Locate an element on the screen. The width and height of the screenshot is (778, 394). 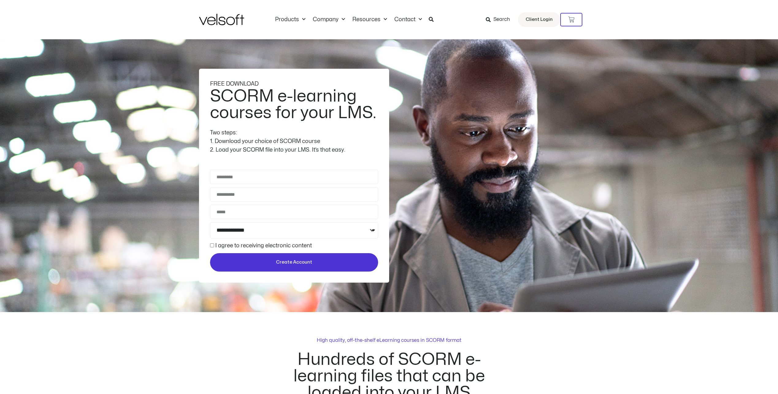
button: Create Account is located at coordinates (294, 262).